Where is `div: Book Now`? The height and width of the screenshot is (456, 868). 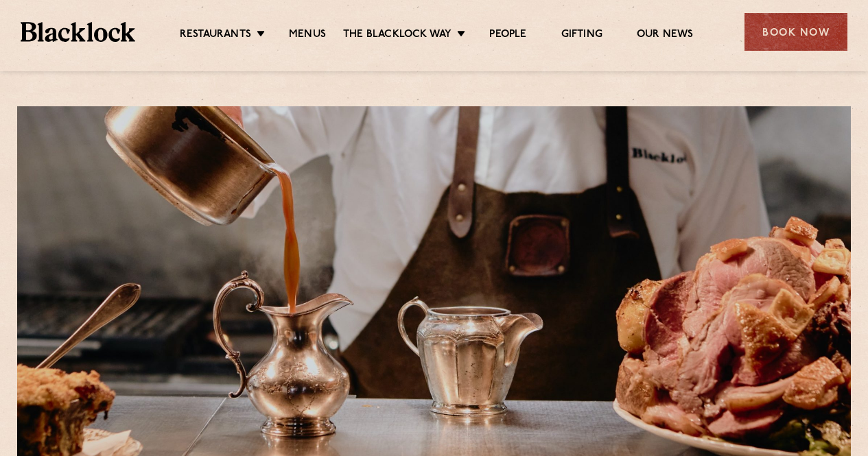
div: Book Now is located at coordinates (796, 31).